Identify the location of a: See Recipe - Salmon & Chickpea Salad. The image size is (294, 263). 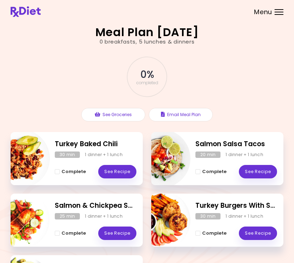
(117, 233).